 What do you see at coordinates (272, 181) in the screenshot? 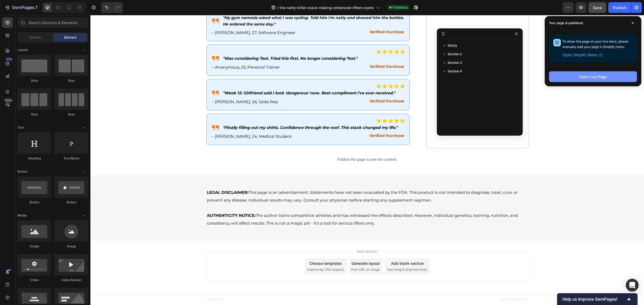
I see `span: This page is an advertisement. Statements have not been evaluated by the FDA. This product is not...` at bounding box center [272, 181].